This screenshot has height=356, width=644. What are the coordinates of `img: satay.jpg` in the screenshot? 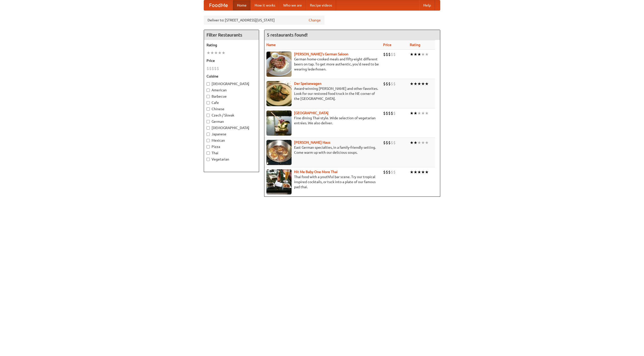 It's located at (279, 123).